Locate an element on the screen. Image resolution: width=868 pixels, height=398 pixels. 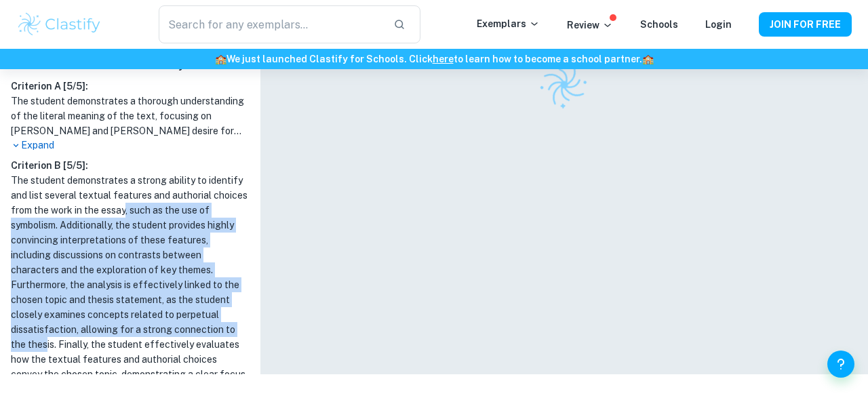
input: Search for any exemplars... is located at coordinates (271, 25).